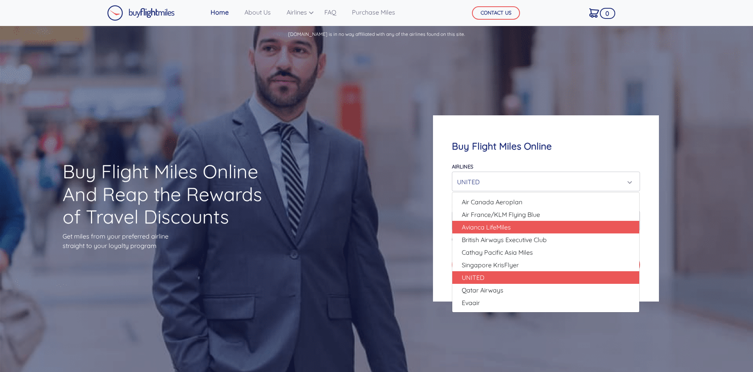 This screenshot has height=372, width=753. What do you see at coordinates (482, 290) in the screenshot?
I see `span: Qatar Airways` at bounding box center [482, 290].